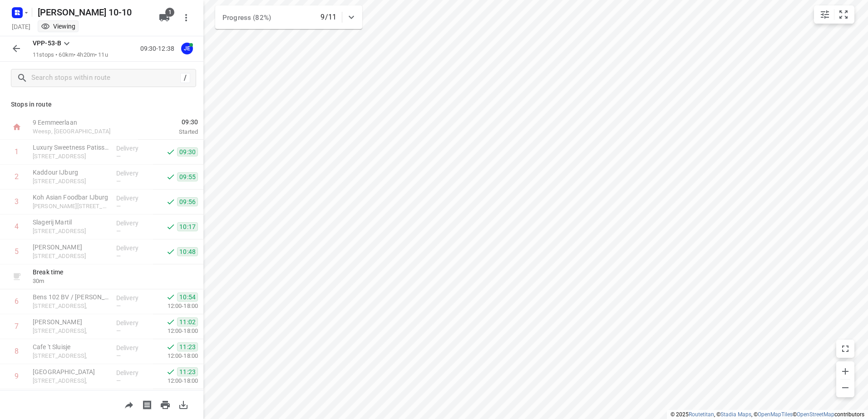 This screenshot has height=419, width=868. What do you see at coordinates (102, 105) in the screenshot?
I see `p: Stops in route` at bounding box center [102, 105].